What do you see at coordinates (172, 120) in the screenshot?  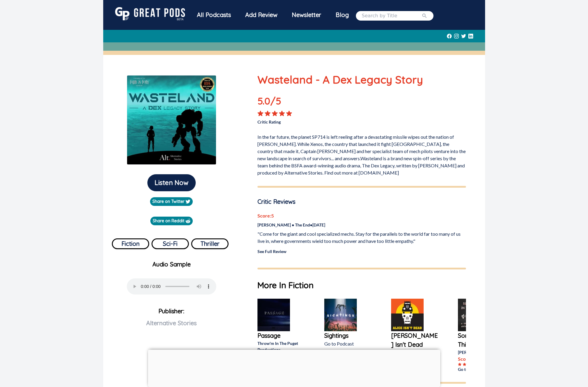 I see `img: Wasteland - A Dex Legacy Story` at bounding box center [172, 120].